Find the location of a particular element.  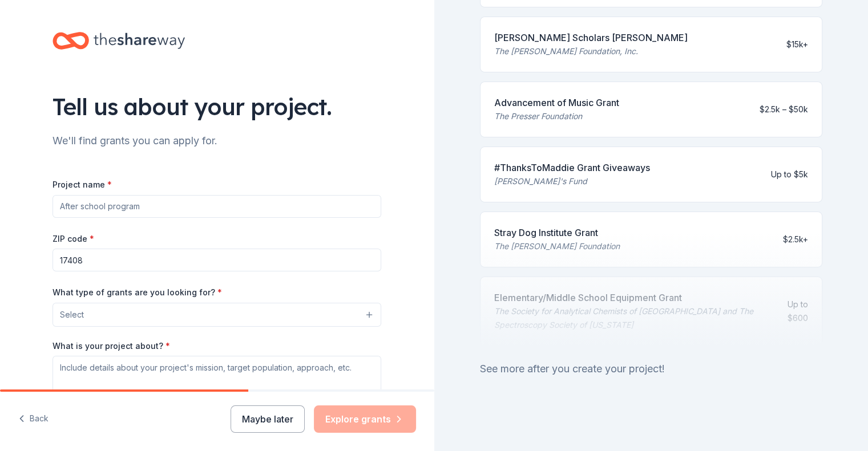

div: See more after you create your project! is located at coordinates (651, 369).